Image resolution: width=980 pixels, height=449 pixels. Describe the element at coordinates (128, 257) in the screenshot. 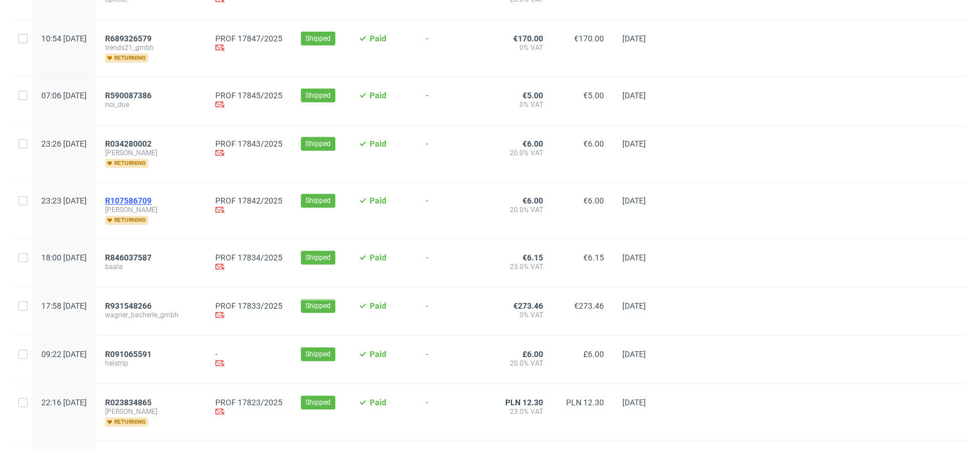

I see `span: R846037587` at that location.